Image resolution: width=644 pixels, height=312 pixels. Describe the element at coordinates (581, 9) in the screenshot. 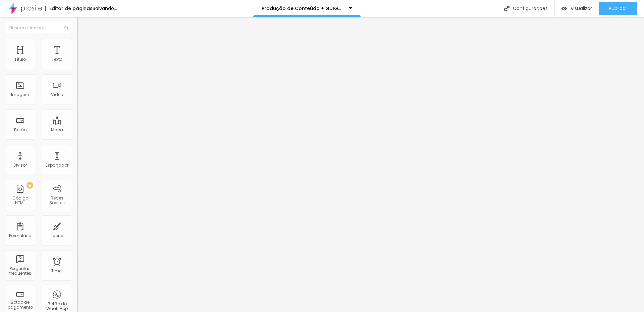

I see `span: Visualizar` at that location.